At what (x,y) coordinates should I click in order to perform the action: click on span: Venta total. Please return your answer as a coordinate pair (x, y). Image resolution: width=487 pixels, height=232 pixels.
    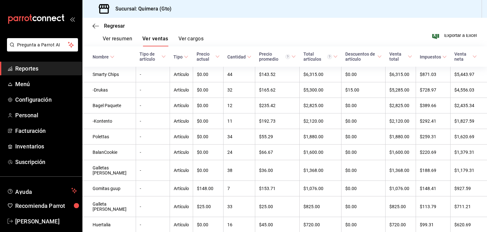
    Looking at the image, I should click on (401, 56).